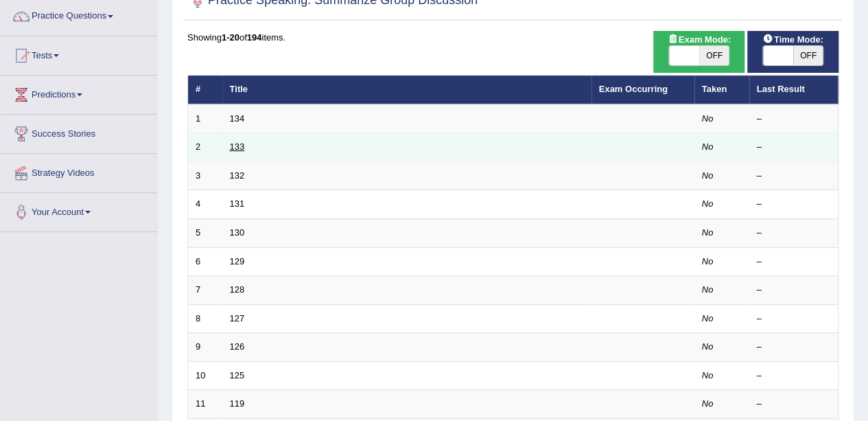 This screenshot has width=868, height=421. I want to click on td: 10, so click(205, 376).